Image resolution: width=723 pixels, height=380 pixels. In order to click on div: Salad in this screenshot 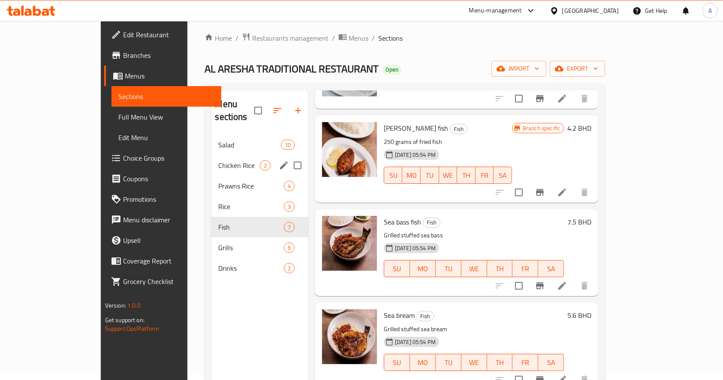, I will do `click(249, 145)`.